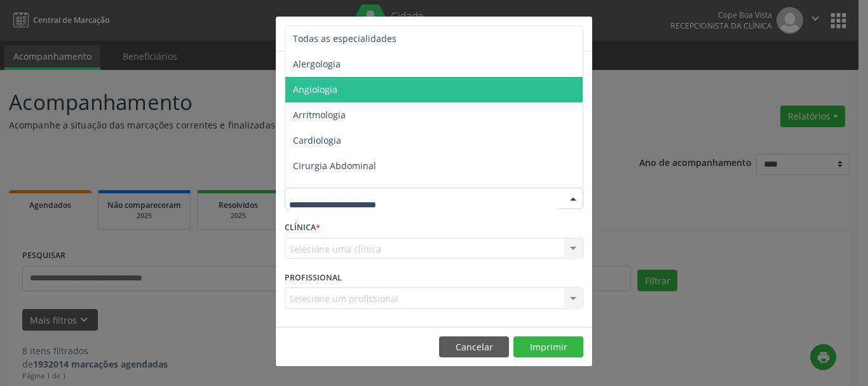 This screenshot has width=868, height=386. Describe the element at coordinates (579, 32) in the screenshot. I see `button: Close` at that location.